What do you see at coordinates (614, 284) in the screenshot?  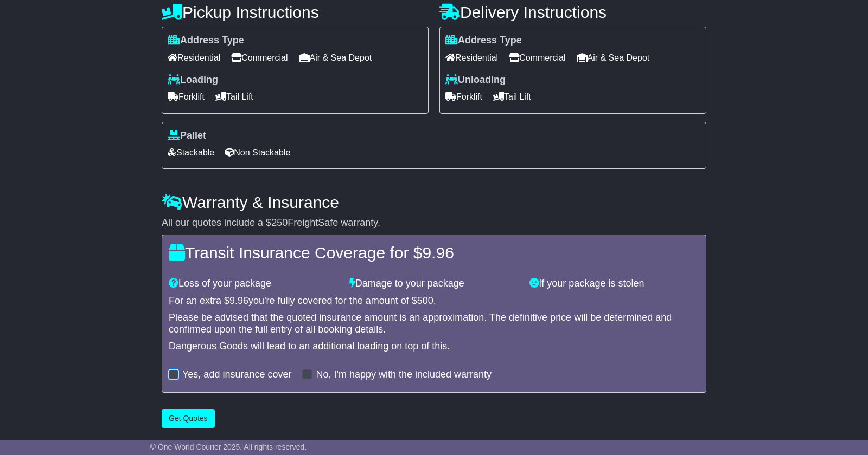 I see `div: If your package is stolen` at bounding box center [614, 284].